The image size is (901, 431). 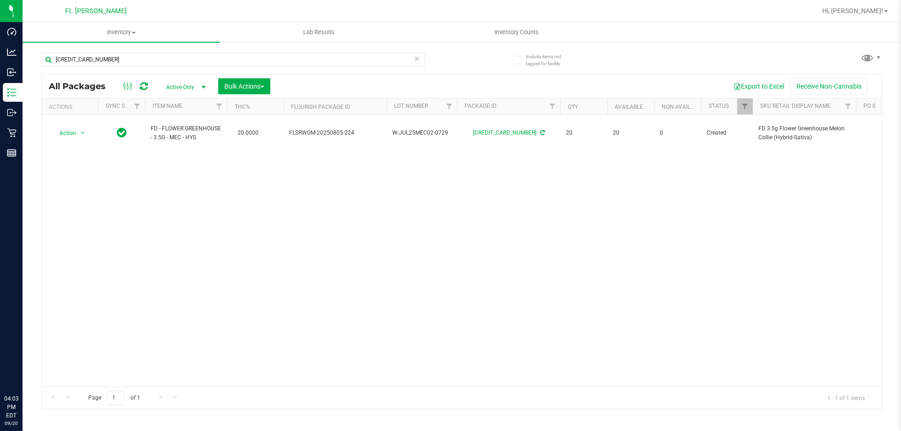 What do you see at coordinates (83, 133) in the screenshot?
I see `span: select` at bounding box center [83, 133].